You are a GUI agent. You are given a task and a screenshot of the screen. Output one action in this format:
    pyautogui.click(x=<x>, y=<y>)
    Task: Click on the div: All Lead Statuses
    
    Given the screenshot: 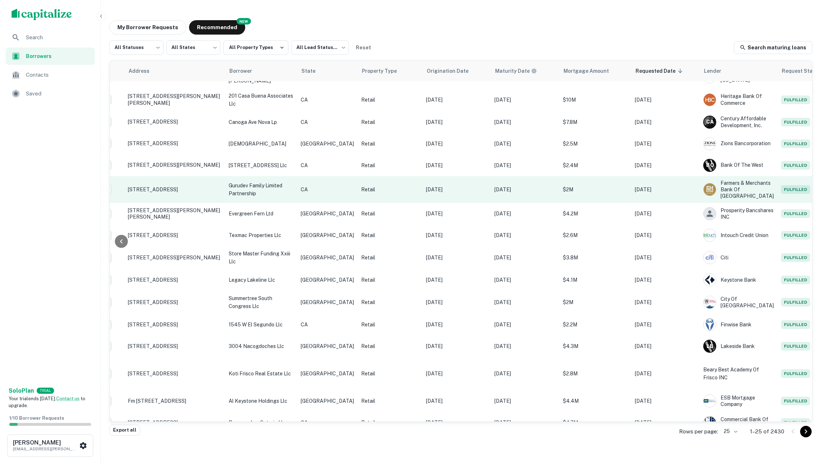 What is the action you would take?
    pyautogui.click(x=320, y=48)
    